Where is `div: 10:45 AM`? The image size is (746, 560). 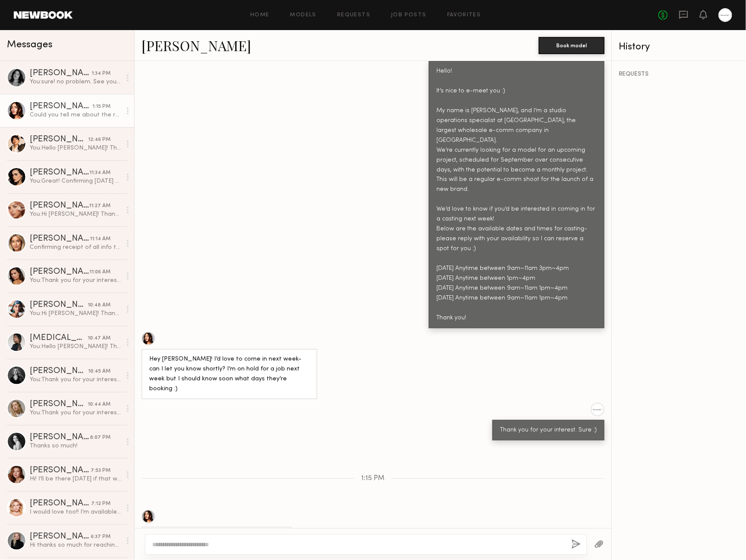 div: 10:45 AM is located at coordinates (99, 372).